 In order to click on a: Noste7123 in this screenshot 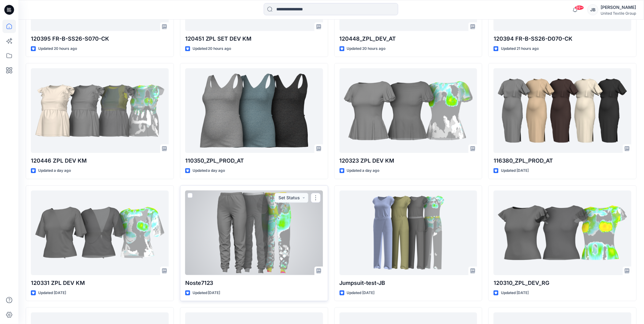, I will do `click(254, 233)`.